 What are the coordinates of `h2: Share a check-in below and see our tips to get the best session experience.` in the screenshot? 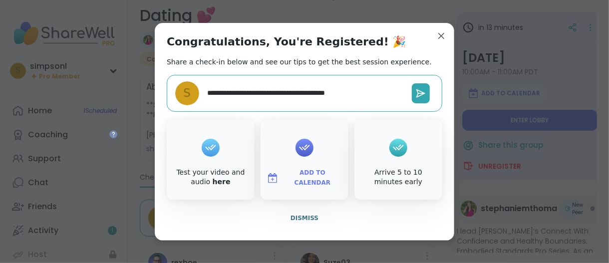 It's located at (299, 62).